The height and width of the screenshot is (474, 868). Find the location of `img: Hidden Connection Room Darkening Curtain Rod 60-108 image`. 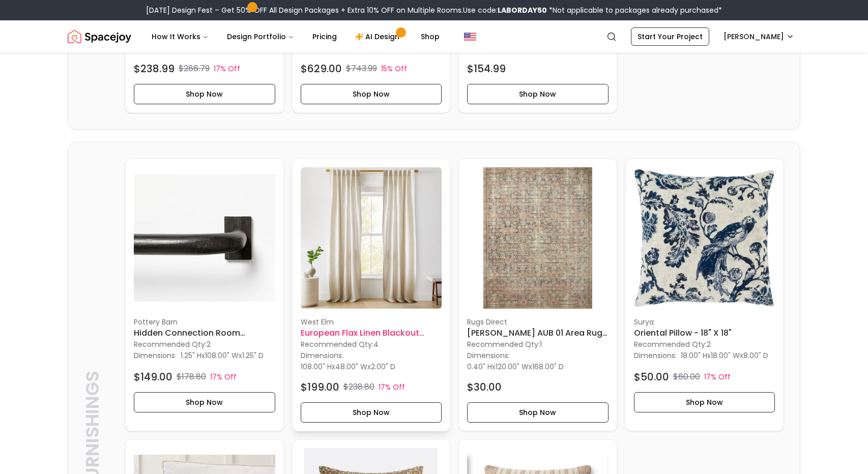

img: Hidden Connection Room Darkening Curtain Rod 60-108 image is located at coordinates (204, 238).